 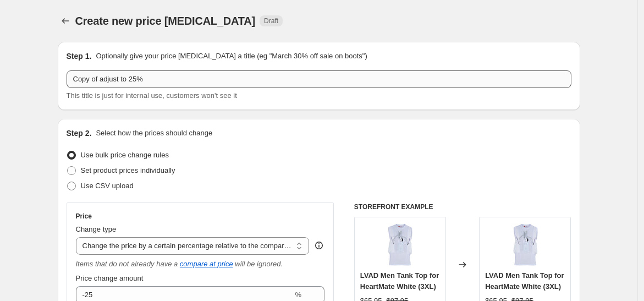 I want to click on button: Price change jobs, so click(x=66, y=21).